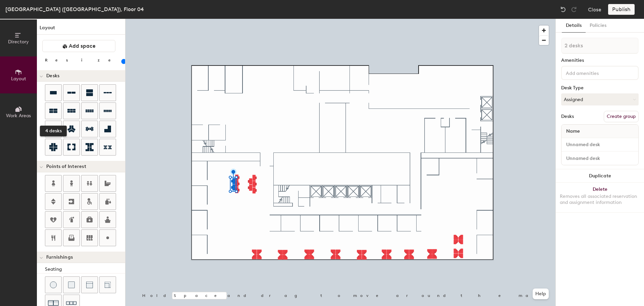 The height and width of the screenshot is (306, 644). Describe the element at coordinates (71, 285) in the screenshot. I see `img: Cushion` at that location.